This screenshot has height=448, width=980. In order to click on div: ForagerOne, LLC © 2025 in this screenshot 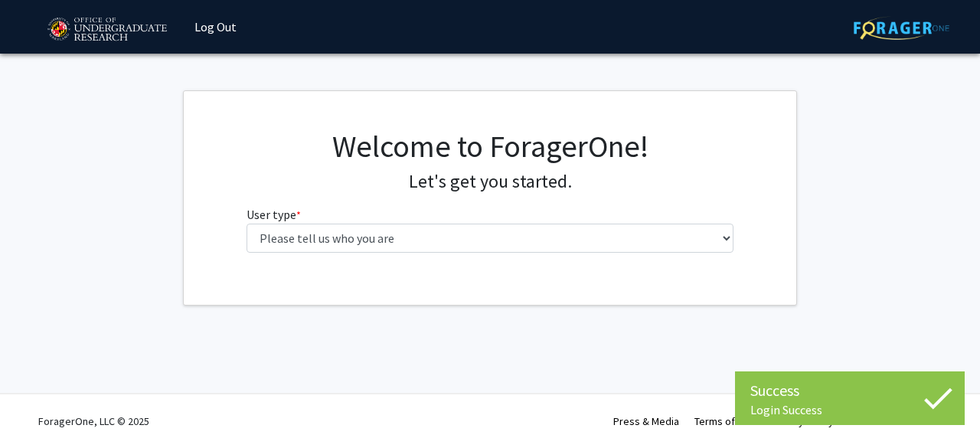, I will do `click(93, 421)`.